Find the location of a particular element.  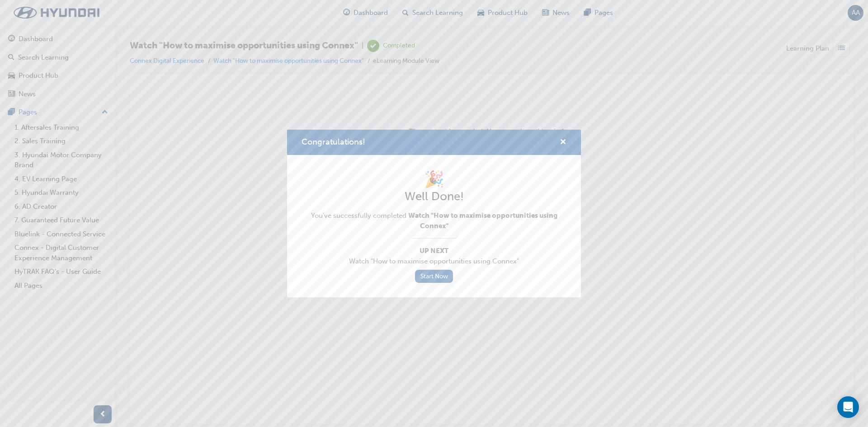

span: cross-icon is located at coordinates (563, 143).